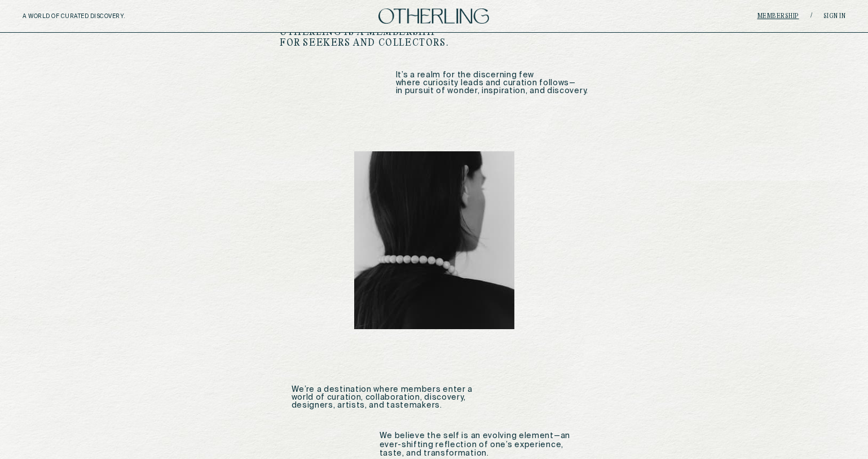  I want to click on img: image, so click(434, 240).